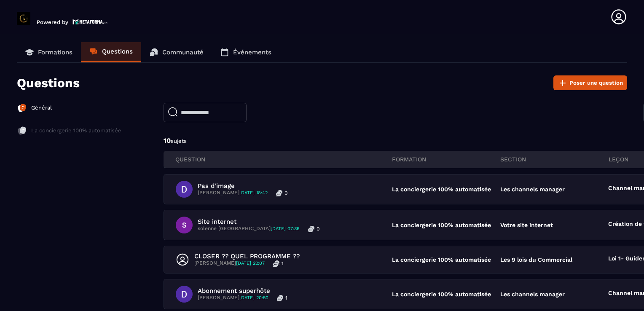  I want to click on a: Questions, so click(111, 52).